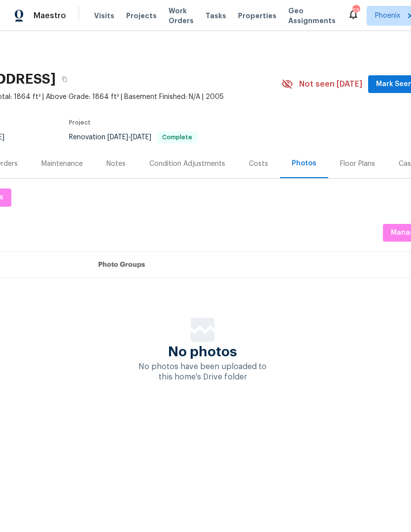  Describe the element at coordinates (133, 137) in the screenshot. I see `span: Renovation` at that location.